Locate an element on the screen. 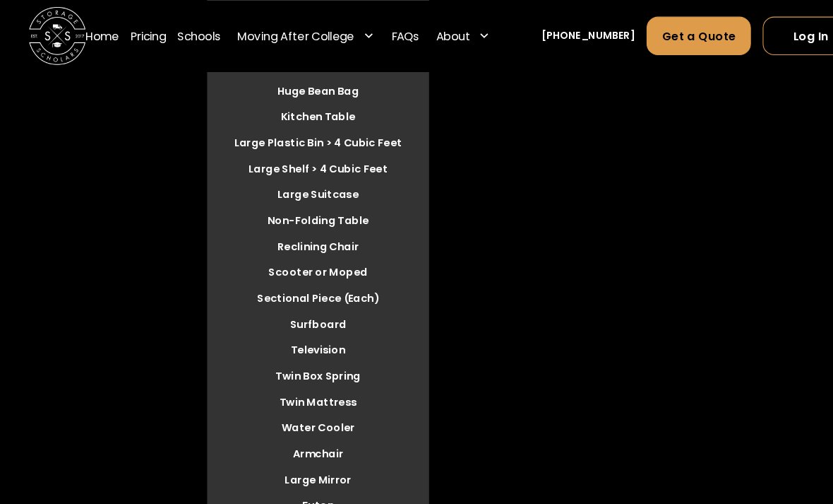 This screenshot has height=504, width=833. li: Armchair is located at coordinates (304, 433).